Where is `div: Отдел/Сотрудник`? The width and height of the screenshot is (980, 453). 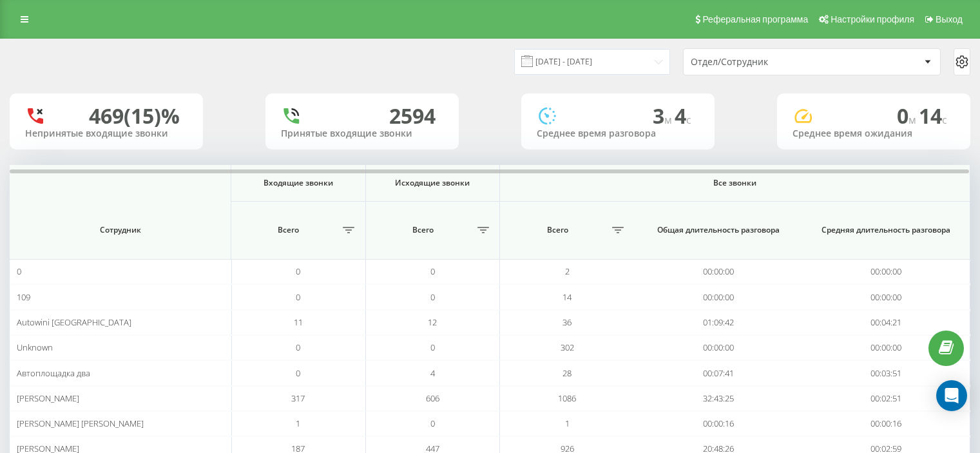 div: Отдел/Сотрудник is located at coordinates (767, 62).